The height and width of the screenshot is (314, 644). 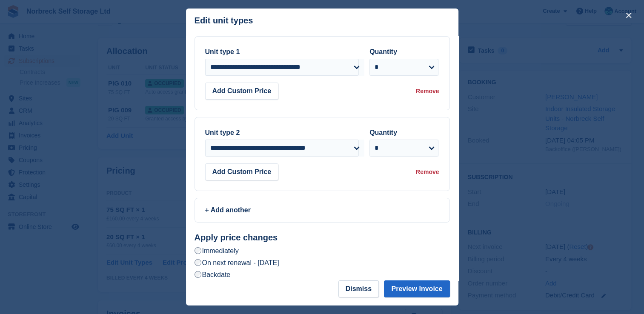 What do you see at coordinates (628, 15) in the screenshot?
I see `button: close` at bounding box center [628, 15].